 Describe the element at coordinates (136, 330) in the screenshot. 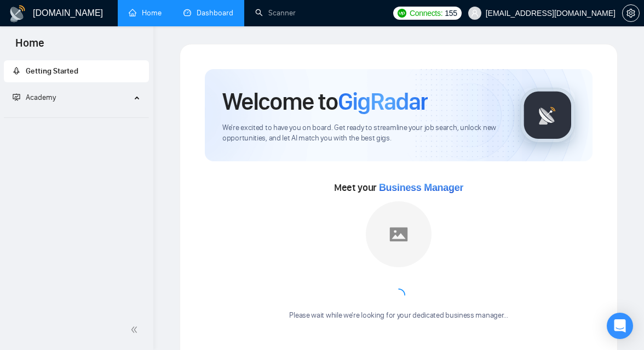

I see `span: double-left` at that location.